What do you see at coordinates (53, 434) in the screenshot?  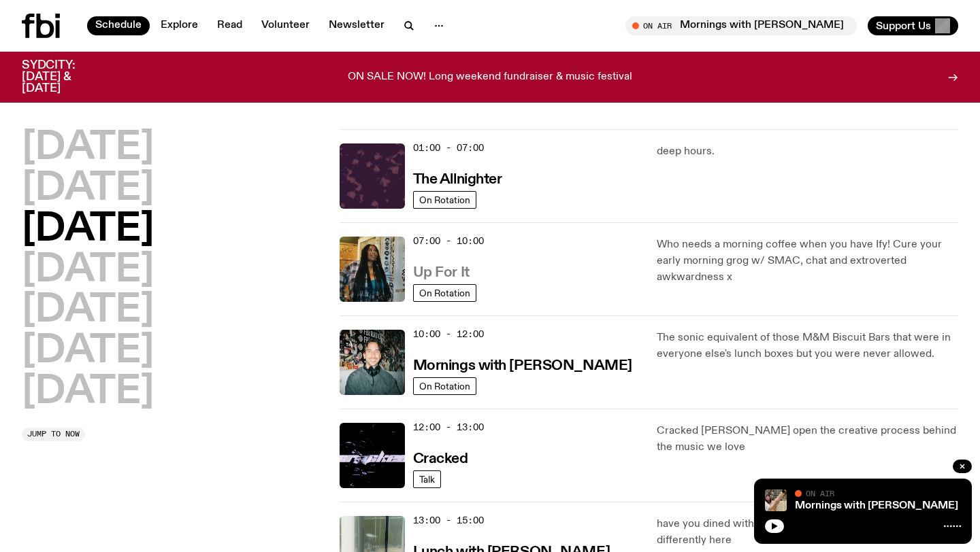 I see `span: Jump to now` at bounding box center [53, 434].